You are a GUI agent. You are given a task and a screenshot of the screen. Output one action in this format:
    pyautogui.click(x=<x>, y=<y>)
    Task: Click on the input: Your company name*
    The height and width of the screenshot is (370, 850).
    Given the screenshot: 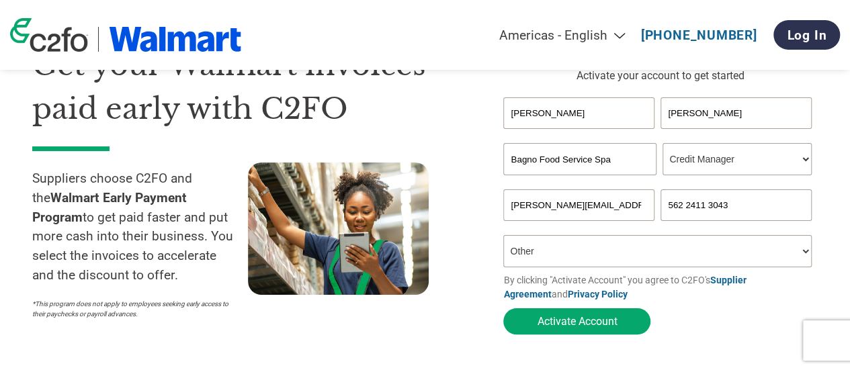 What is the action you would take?
    pyautogui.click(x=580, y=159)
    